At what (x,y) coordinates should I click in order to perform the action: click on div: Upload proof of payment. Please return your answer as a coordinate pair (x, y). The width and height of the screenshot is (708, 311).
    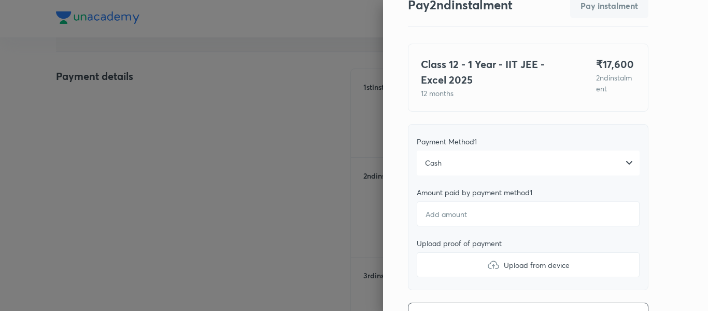
    Looking at the image, I should click on (528, 243).